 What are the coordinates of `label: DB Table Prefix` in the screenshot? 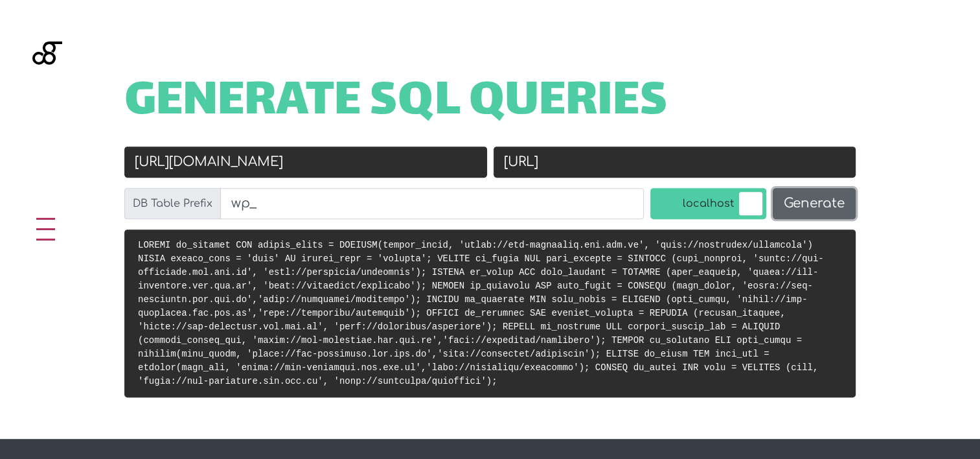 It's located at (172, 203).